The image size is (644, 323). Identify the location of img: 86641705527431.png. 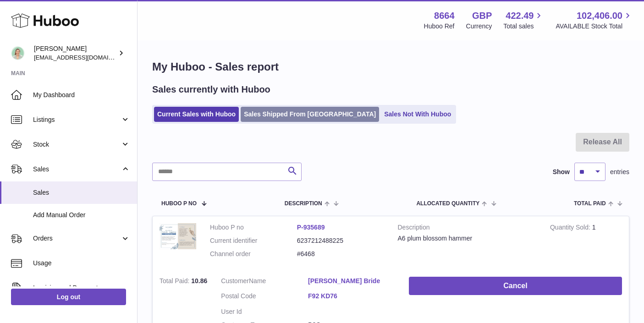
(178, 236).